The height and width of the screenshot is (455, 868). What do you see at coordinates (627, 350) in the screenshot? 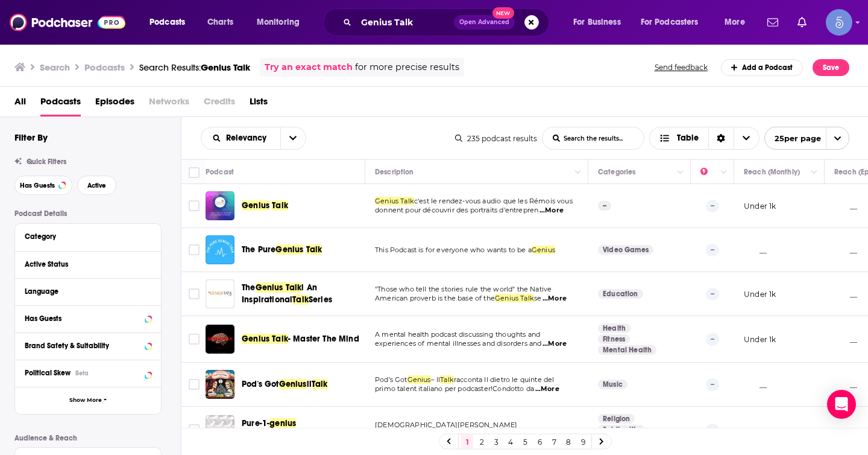
I see `a: Mental Health` at bounding box center [627, 350].